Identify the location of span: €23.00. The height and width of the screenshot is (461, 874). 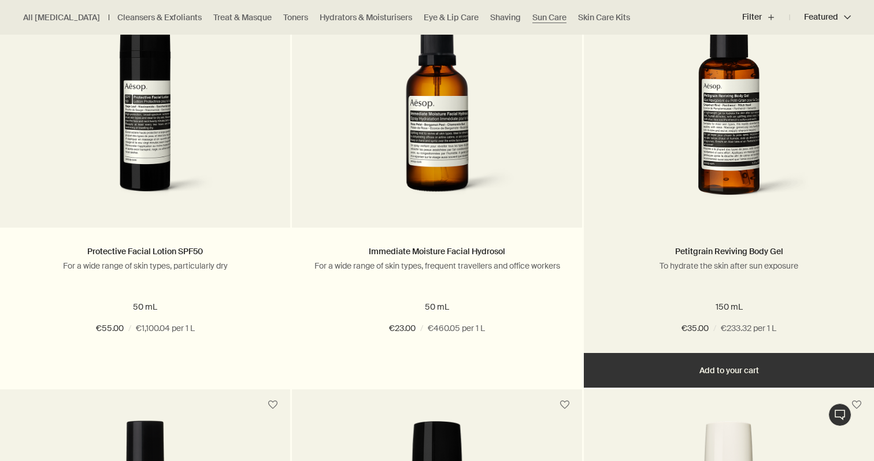
(402, 329).